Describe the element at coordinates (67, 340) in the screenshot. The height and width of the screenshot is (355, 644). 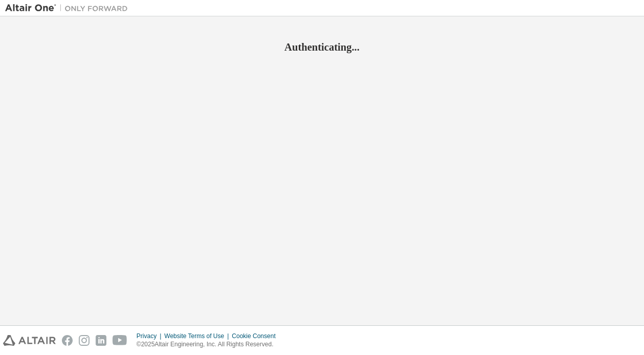
I see `img: facebook.svg` at that location.